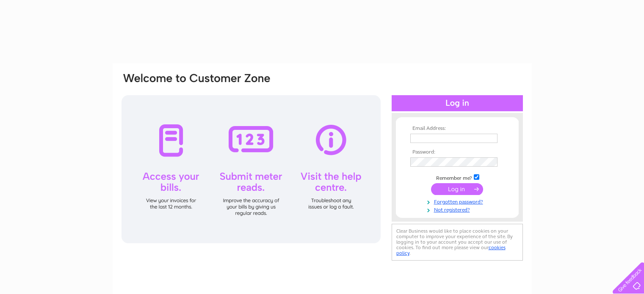 The width and height of the screenshot is (644, 294). Describe the element at coordinates (458, 209) in the screenshot. I see `a: Not registered?` at that location.